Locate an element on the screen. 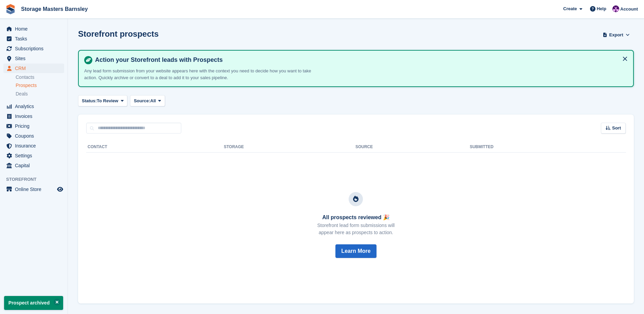  span: CRM is located at coordinates (36, 68).